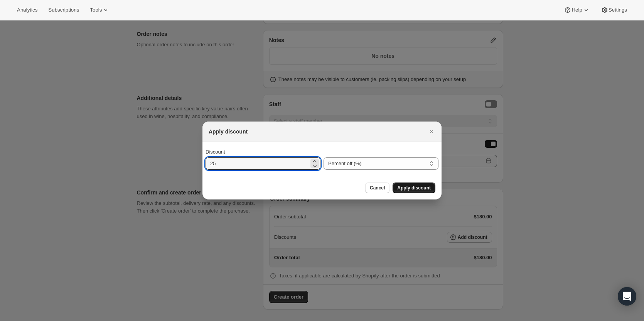 This screenshot has width=644, height=321. I want to click on button: Help, so click(576, 10).